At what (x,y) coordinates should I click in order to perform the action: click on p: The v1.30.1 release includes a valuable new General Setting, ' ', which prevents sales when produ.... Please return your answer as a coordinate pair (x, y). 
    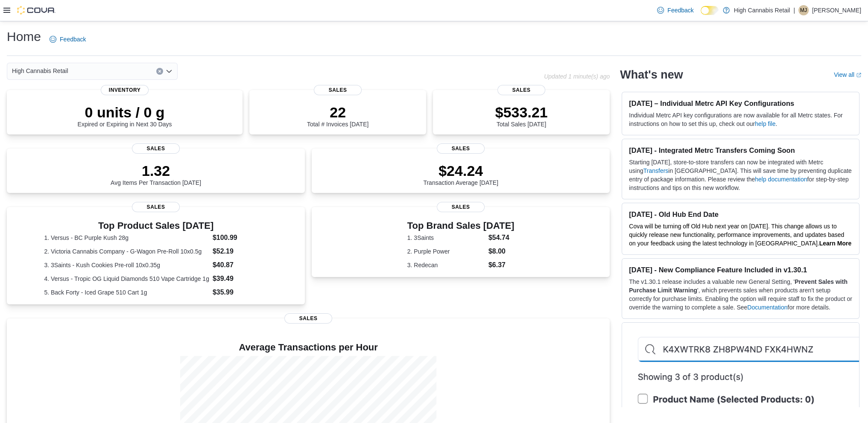
    Looking at the image, I should click on (740, 295).